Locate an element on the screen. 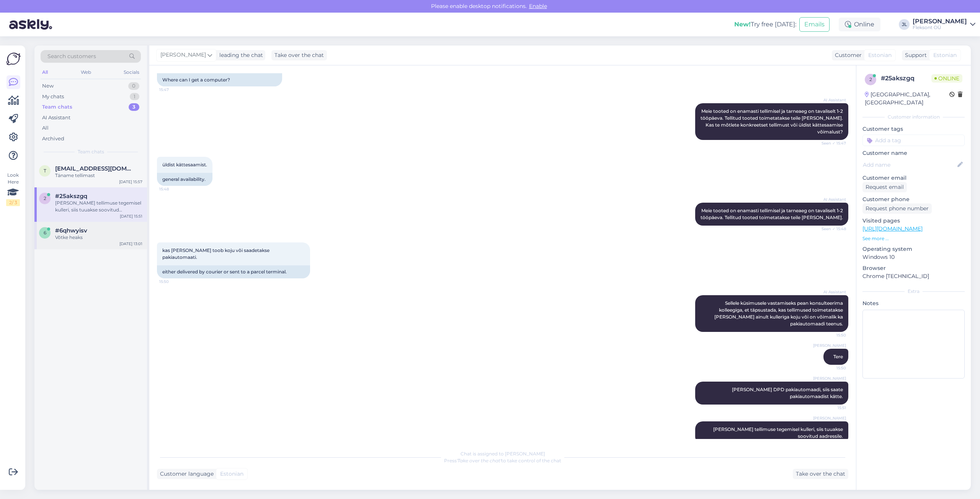 The width and height of the screenshot is (980, 499). input: Add name is located at coordinates (909, 165).